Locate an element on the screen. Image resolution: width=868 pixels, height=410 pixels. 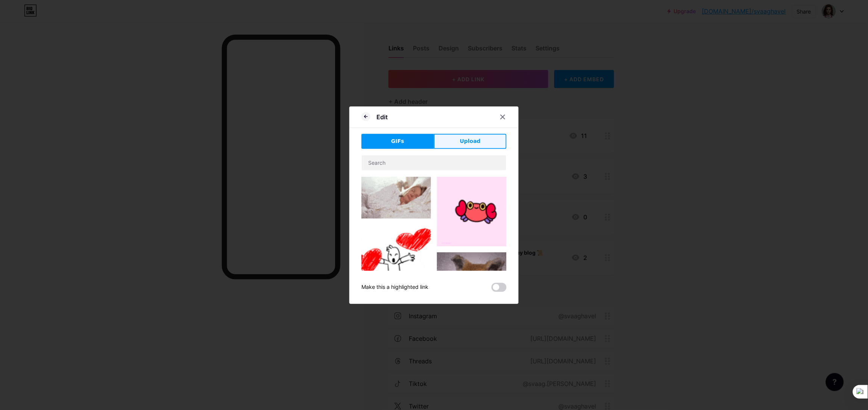
span: Upload is located at coordinates (470, 141).